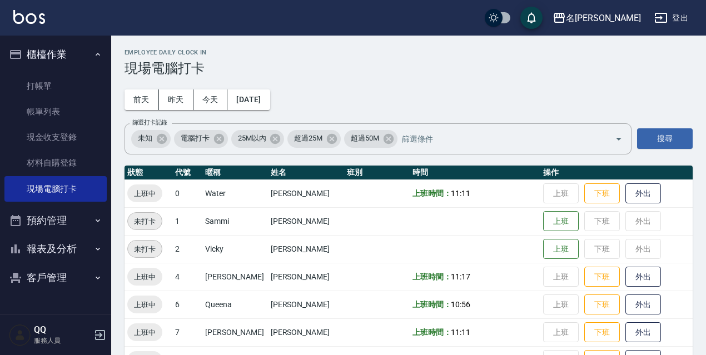 This screenshot has width=706, height=355. Describe the element at coordinates (142, 99) in the screenshot. I see `button: 前天` at that location.